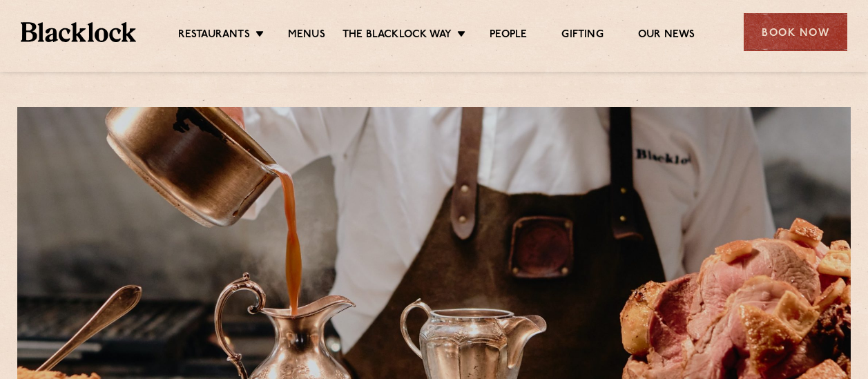 The height and width of the screenshot is (379, 868). What do you see at coordinates (214, 36) in the screenshot?
I see `a: Restaurants` at bounding box center [214, 36].